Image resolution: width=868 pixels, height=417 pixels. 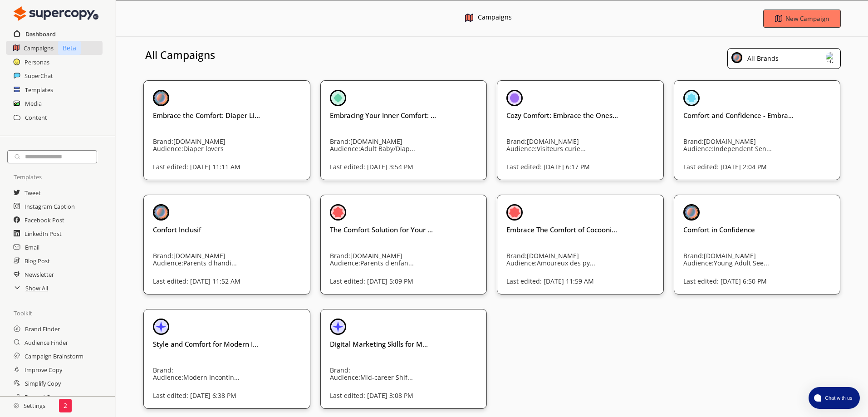 I want to click on a: Email, so click(x=32, y=248).